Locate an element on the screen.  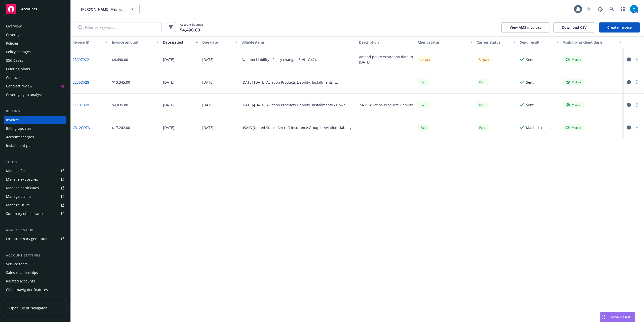
button: Send result is located at coordinates (540, 42).